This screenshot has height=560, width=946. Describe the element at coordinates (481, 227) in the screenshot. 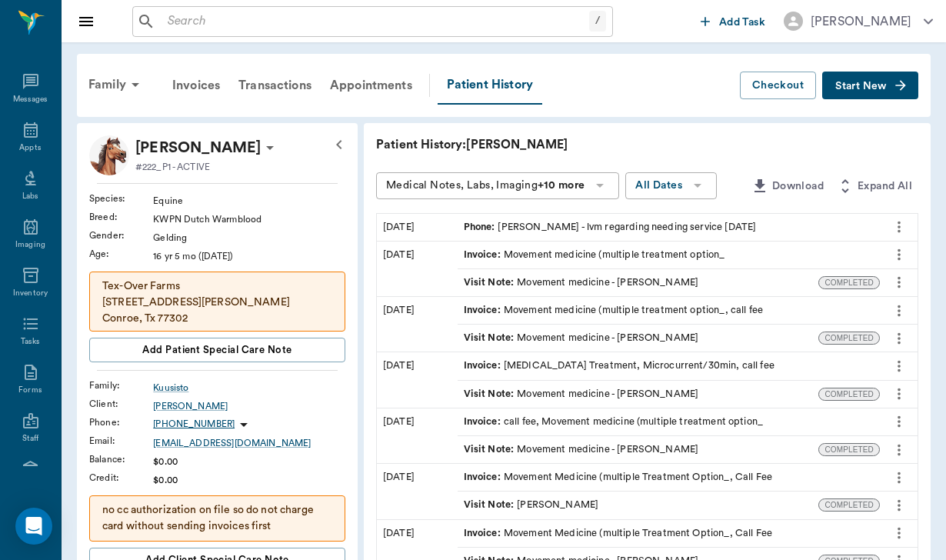

I see `span: Phone :` at that location.